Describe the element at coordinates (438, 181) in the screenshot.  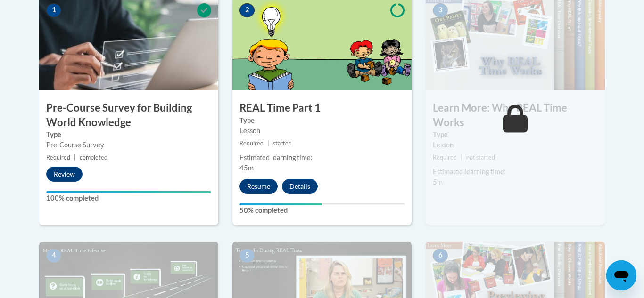
I see `span: 5m` at that location.